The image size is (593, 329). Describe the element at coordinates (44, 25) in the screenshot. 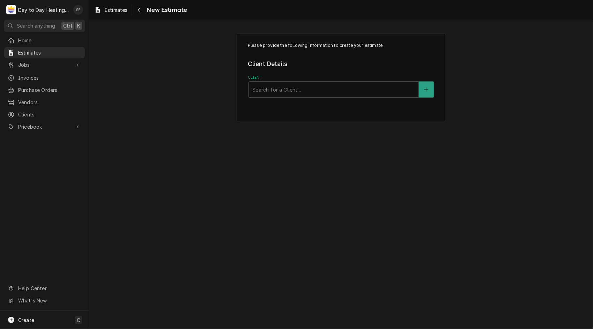

I see `button: Search anythingCtrlK` at that location.